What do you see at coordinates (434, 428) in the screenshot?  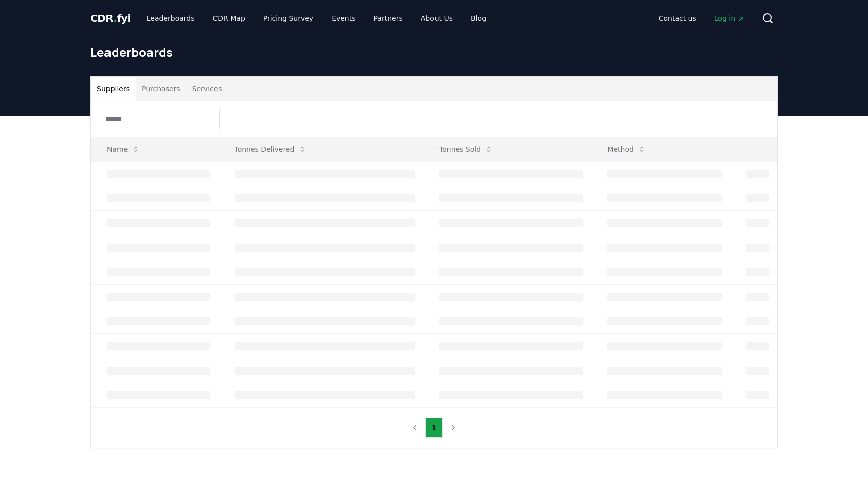 I see `button: 1` at bounding box center [434, 428].